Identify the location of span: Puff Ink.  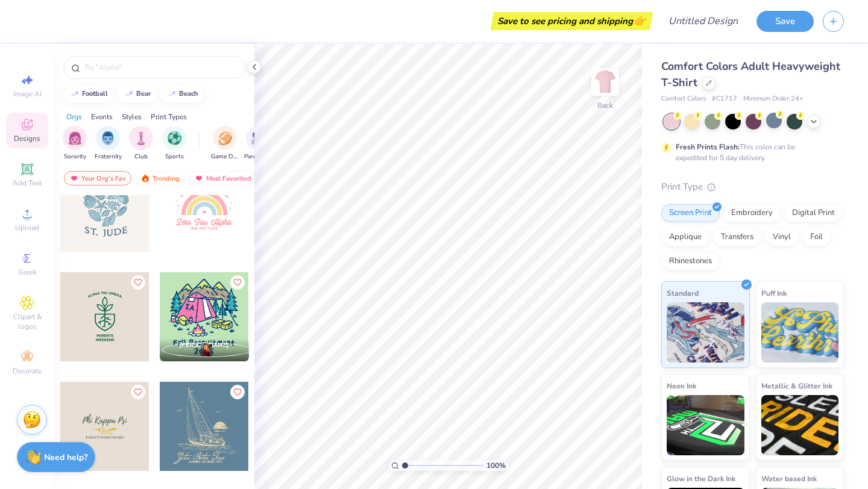
(774, 293).